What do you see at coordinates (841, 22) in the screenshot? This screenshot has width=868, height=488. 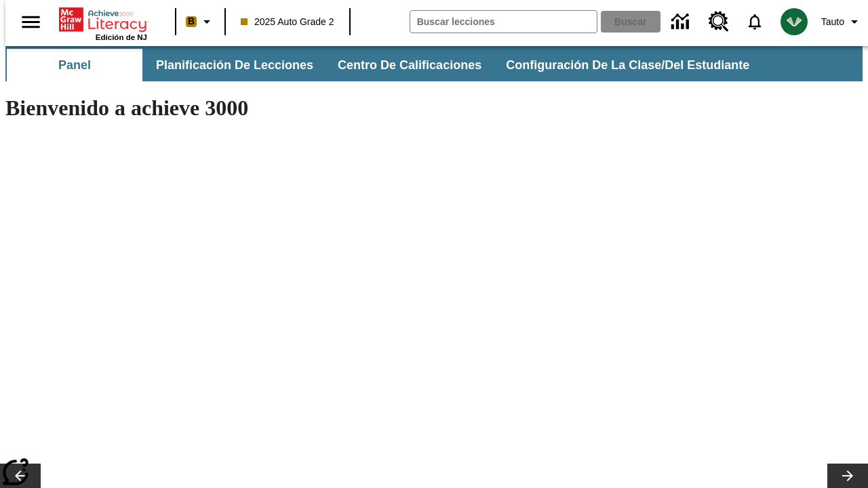 I see `button: Perfil/Configuración` at bounding box center [841, 22].